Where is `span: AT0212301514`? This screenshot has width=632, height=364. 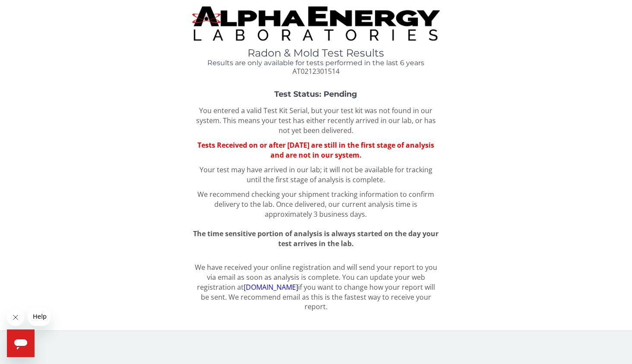
span: AT0212301514 is located at coordinates (316, 71).